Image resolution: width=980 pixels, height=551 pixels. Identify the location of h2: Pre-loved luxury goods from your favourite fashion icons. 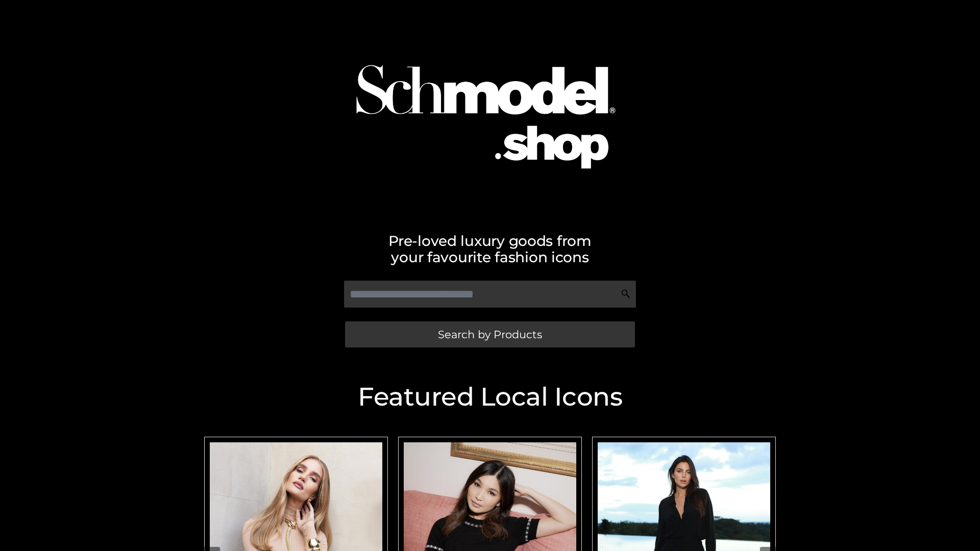
(490, 249).